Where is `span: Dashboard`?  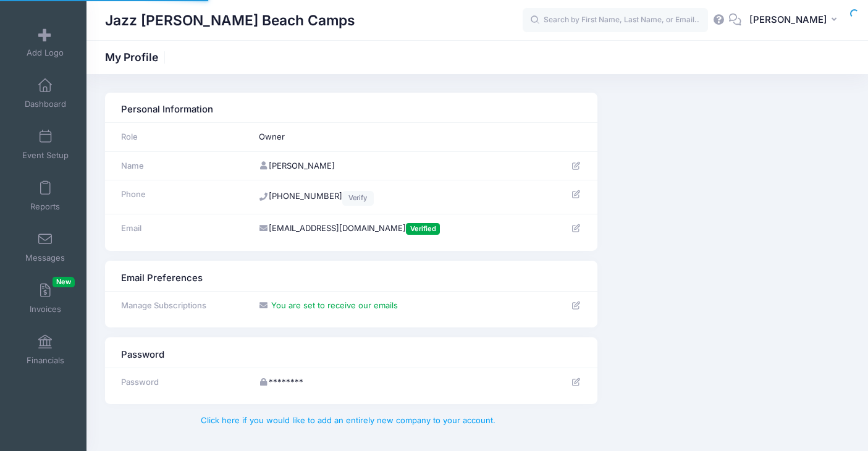
span: Dashboard is located at coordinates (45, 103).